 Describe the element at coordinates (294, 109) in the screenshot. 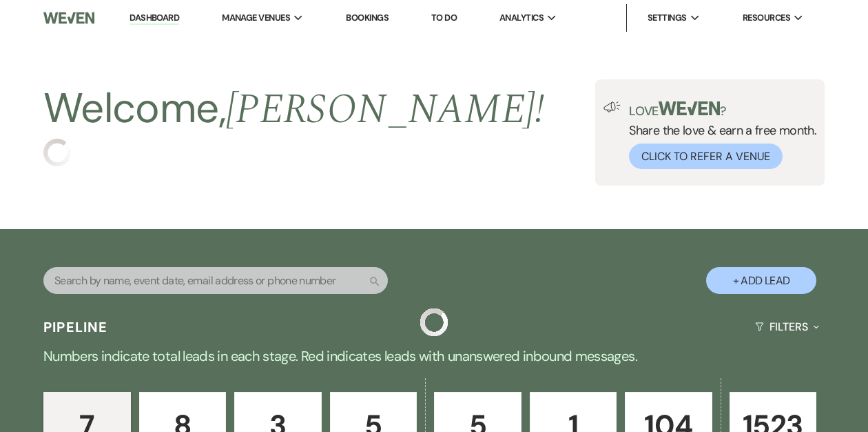

I see `h2: Welcome,` at that location.